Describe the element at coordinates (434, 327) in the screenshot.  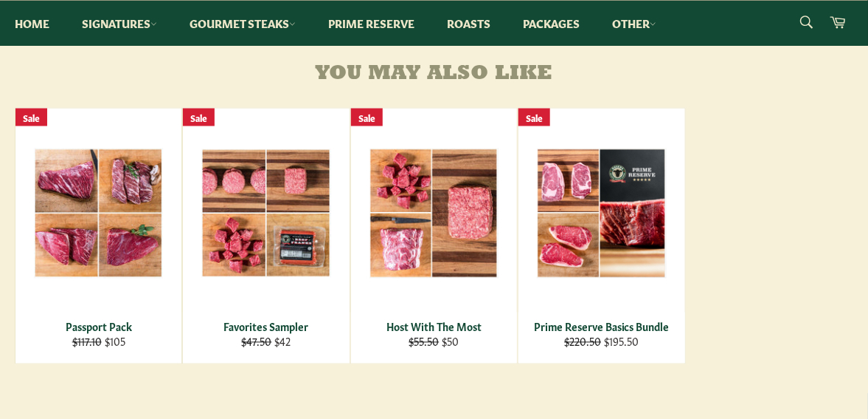
I see `div: Host With The Most` at that location.